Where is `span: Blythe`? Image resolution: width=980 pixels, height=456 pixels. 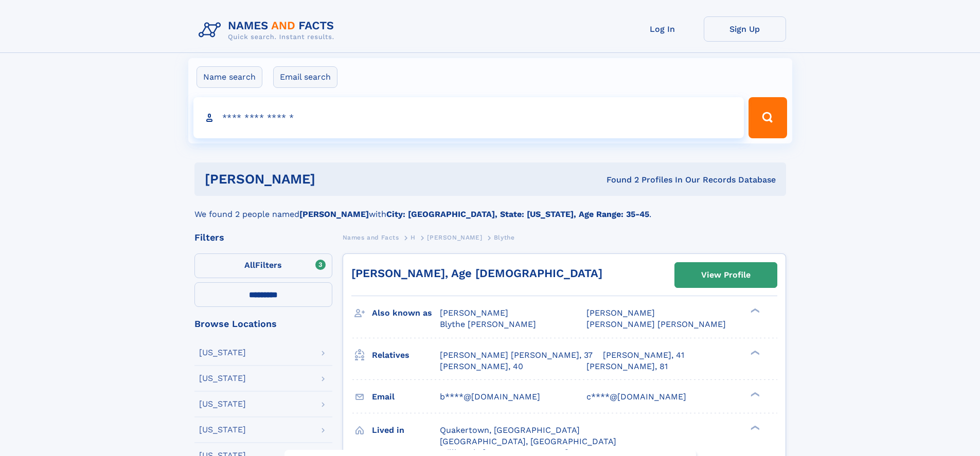 span: Blythe is located at coordinates (504, 238).